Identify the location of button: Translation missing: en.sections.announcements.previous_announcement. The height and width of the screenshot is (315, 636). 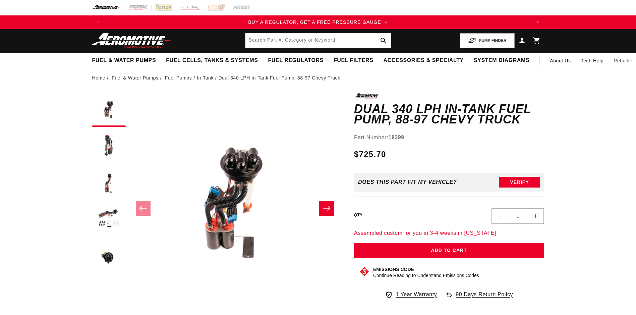
(99, 22).